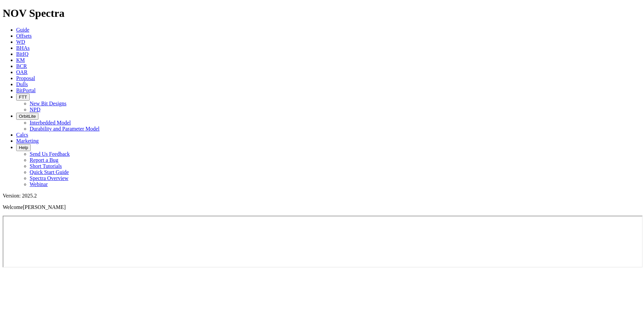 The height and width of the screenshot is (321, 644). I want to click on a: Offsets, so click(24, 35).